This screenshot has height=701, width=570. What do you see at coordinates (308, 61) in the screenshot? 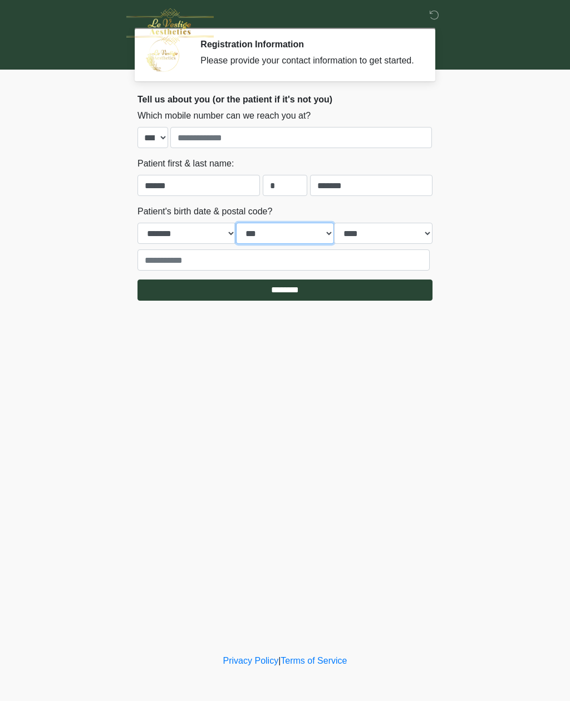
I see `div: Please provide your contact information to get started.` at bounding box center [308, 61].